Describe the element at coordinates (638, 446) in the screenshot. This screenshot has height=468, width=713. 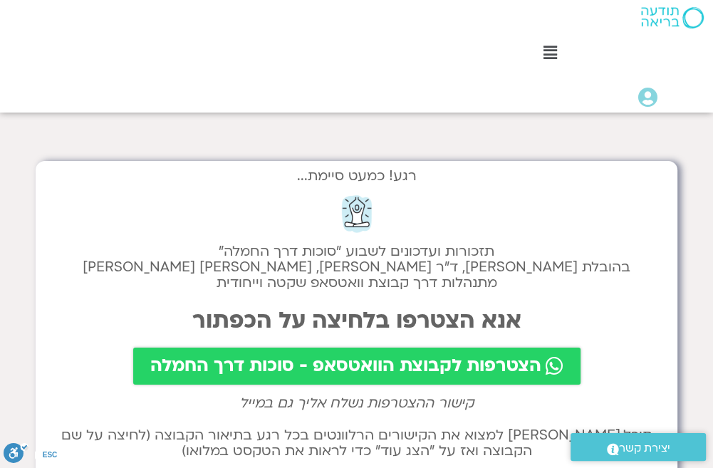
I see `a: יצירת קשר` at that location.